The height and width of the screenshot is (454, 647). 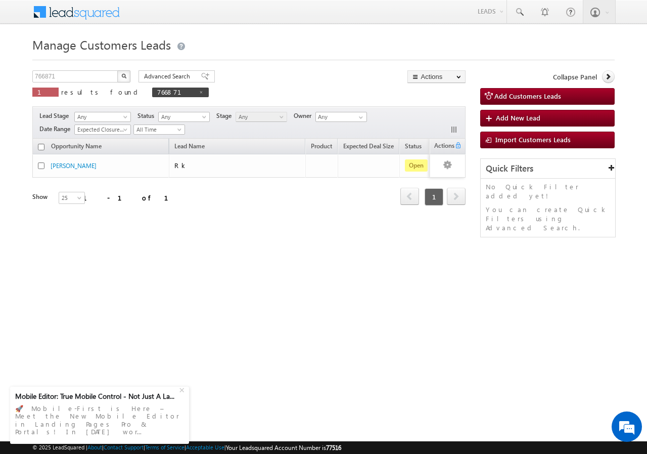 What do you see at coordinates (41, 147) in the screenshot?
I see `input: Check all records` at bounding box center [41, 147].